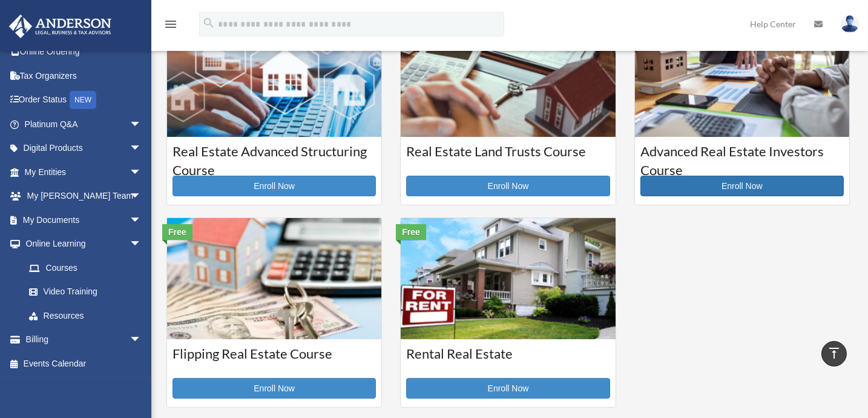  Describe the element at coordinates (83, 100) in the screenshot. I see `div: NEW` at that location.